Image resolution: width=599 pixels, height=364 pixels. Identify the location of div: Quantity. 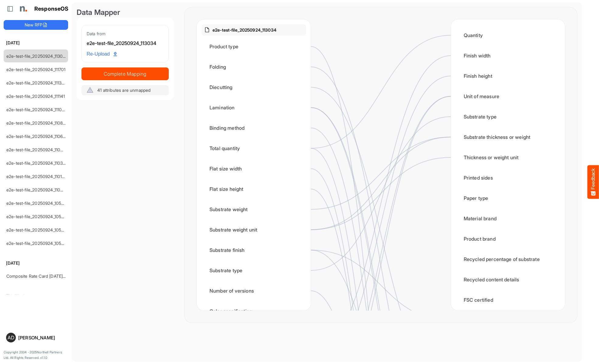
(508, 35).